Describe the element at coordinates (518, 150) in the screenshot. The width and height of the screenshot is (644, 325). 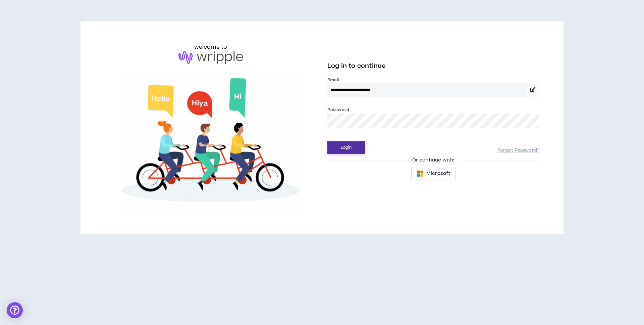
I see `a: Forgot Password?` at that location.